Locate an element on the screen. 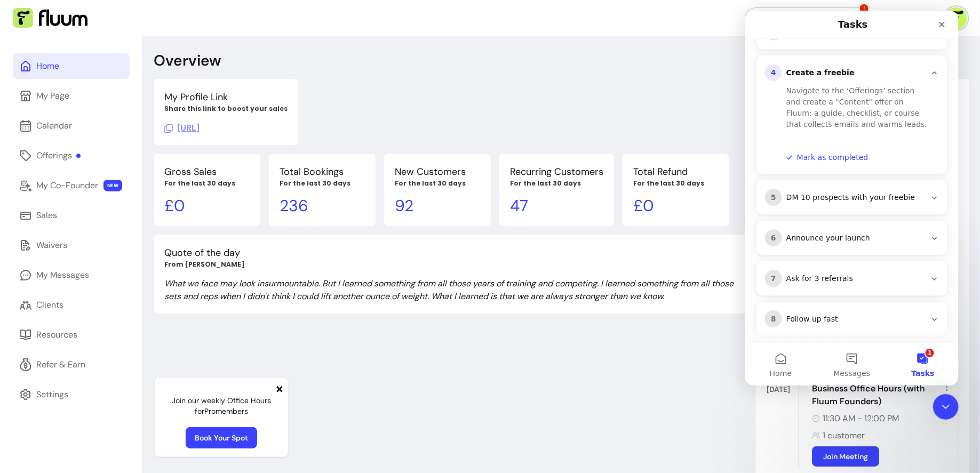 This screenshot has width=980, height=473. div: Resources is located at coordinates (57, 335).